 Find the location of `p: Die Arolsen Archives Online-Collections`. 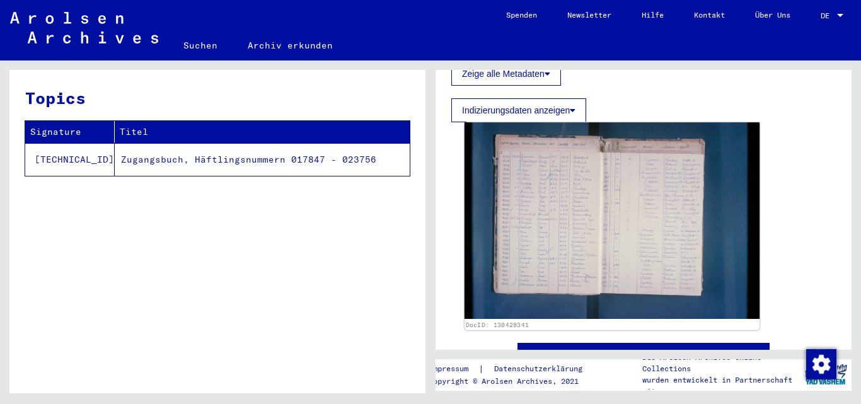

p: Die Arolsen Archives Online-Collections is located at coordinates (721, 363).